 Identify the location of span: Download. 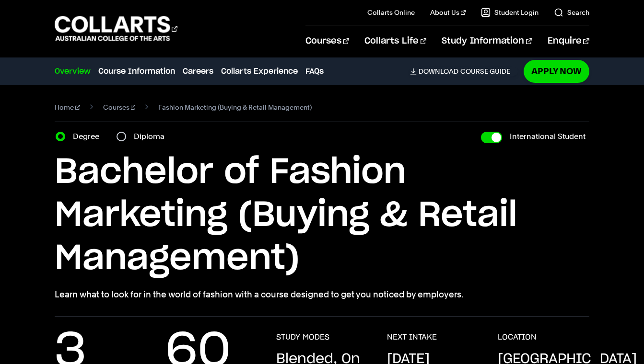
(438, 71).